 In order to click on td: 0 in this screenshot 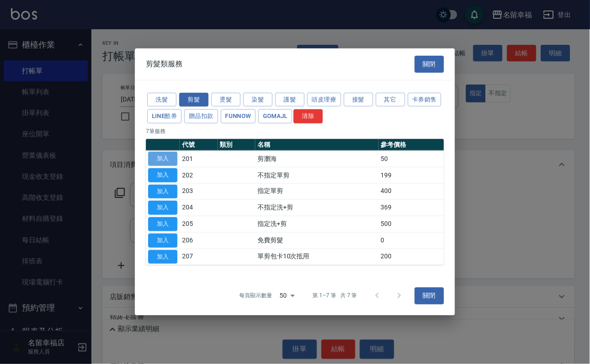, I will do `click(411, 240)`.